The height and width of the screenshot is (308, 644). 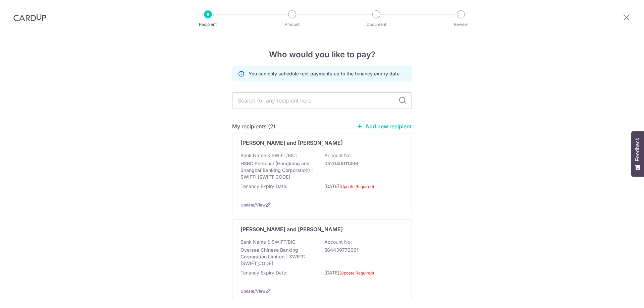 I want to click on a: Add new recipient, so click(x=384, y=126).